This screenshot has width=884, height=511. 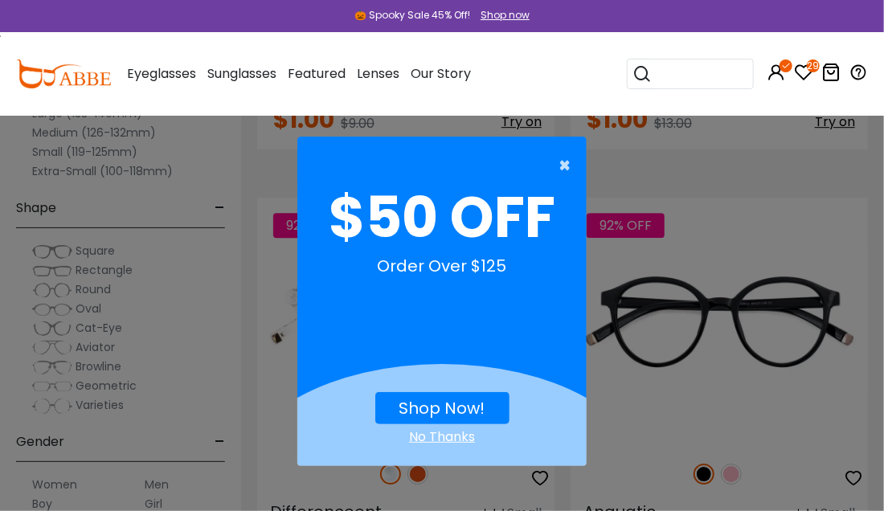 What do you see at coordinates (161, 73) in the screenshot?
I see `span: Eyeglasses` at bounding box center [161, 73].